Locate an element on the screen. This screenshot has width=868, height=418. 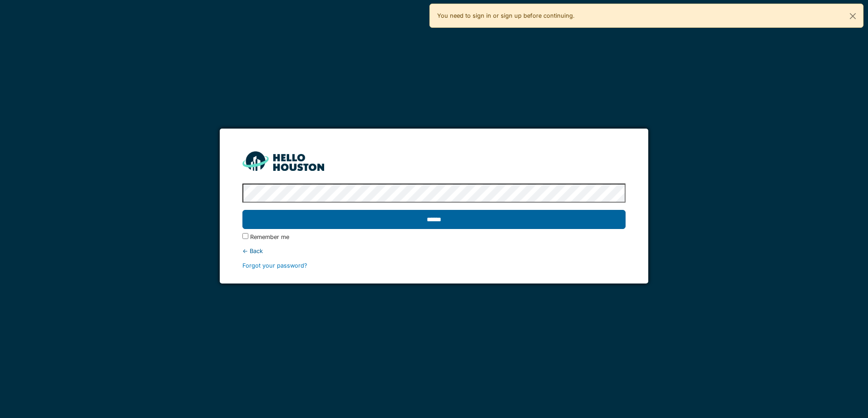
div: ← Back is located at coordinates (434, 251).